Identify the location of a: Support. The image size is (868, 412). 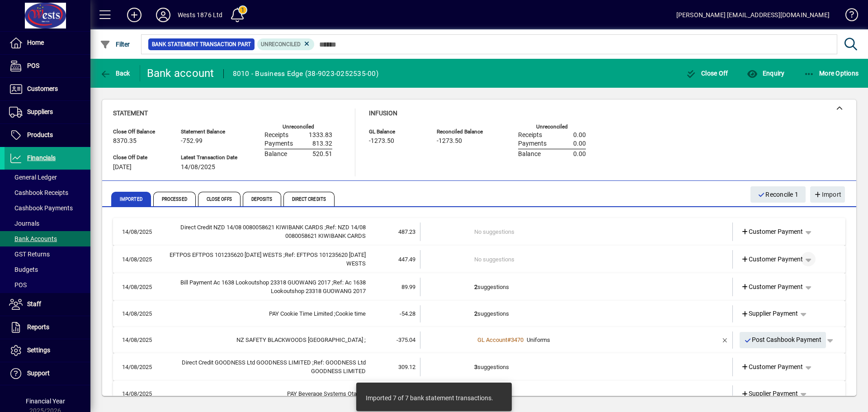
(48, 374).